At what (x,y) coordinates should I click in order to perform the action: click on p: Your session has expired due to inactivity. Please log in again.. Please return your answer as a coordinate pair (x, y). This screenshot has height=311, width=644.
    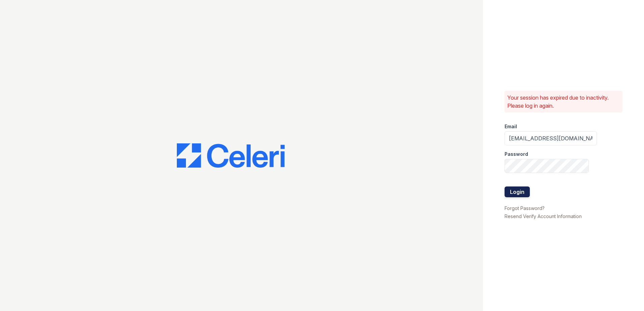
    Looking at the image, I should click on (564, 101).